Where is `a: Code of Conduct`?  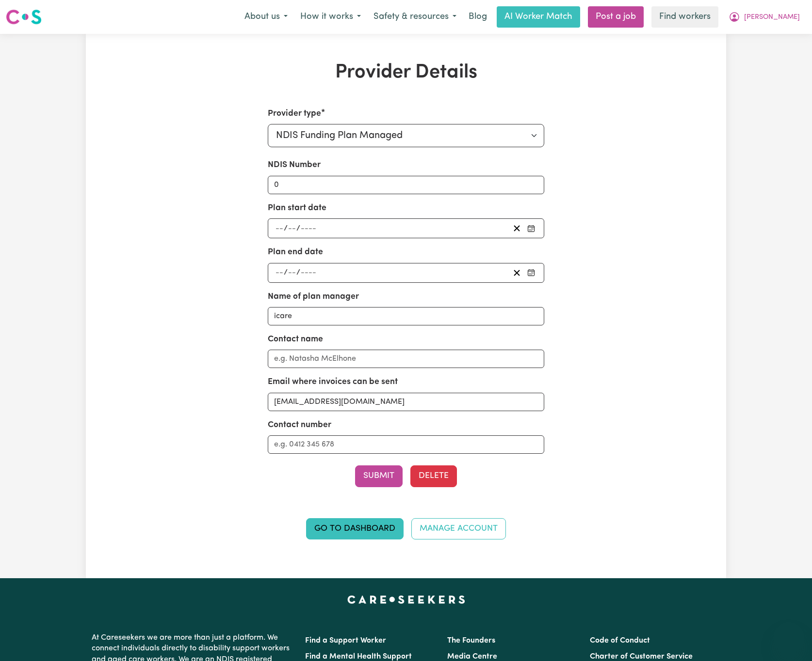 a: Code of Conduct is located at coordinates (619, 641).